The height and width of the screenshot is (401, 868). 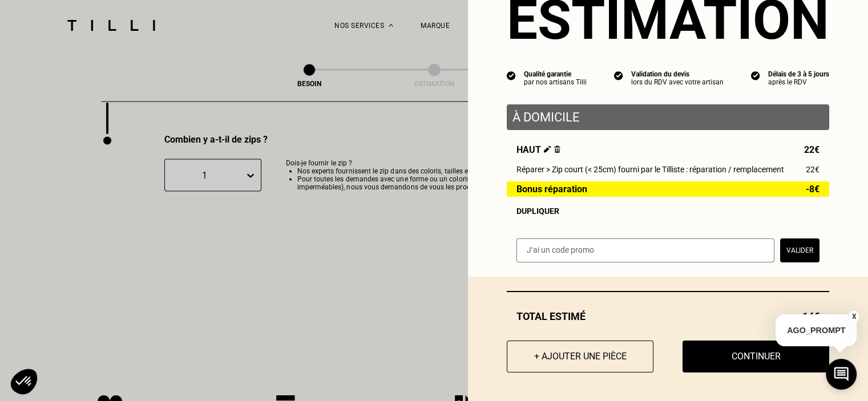 What do you see at coordinates (668, 117) in the screenshot?
I see `p: À domicile` at bounding box center [668, 117].